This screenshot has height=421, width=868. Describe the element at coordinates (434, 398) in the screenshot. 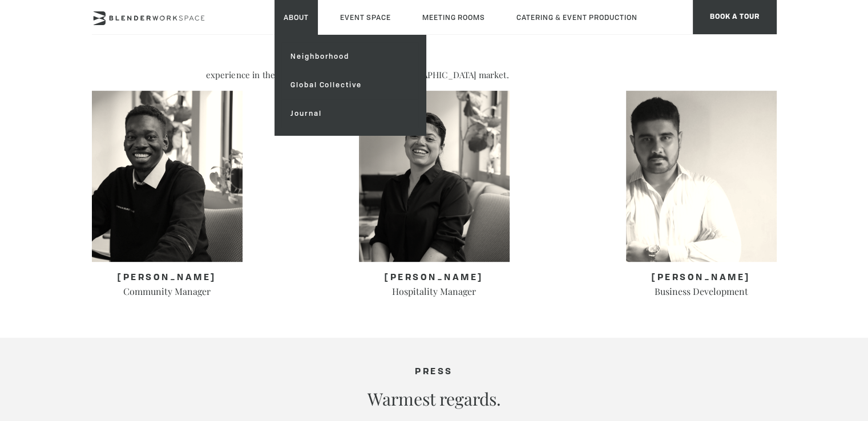

I see `h2: Warmest regards.` at that location.